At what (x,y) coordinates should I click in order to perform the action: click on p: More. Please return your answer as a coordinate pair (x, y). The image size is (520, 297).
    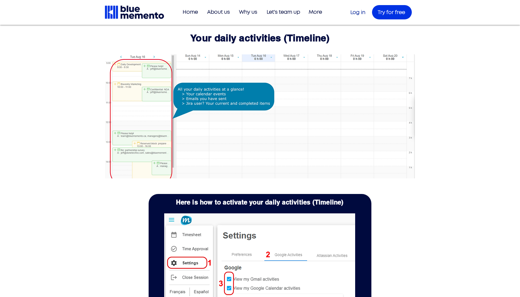
    Looking at the image, I should click on (316, 12).